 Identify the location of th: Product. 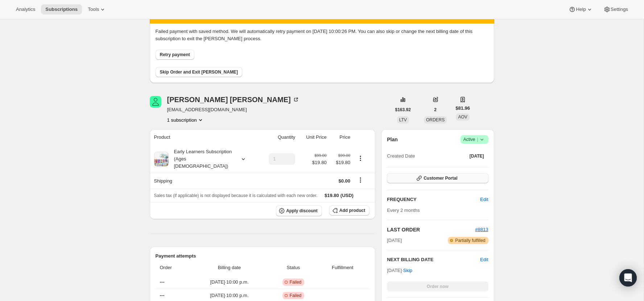
(204, 137).